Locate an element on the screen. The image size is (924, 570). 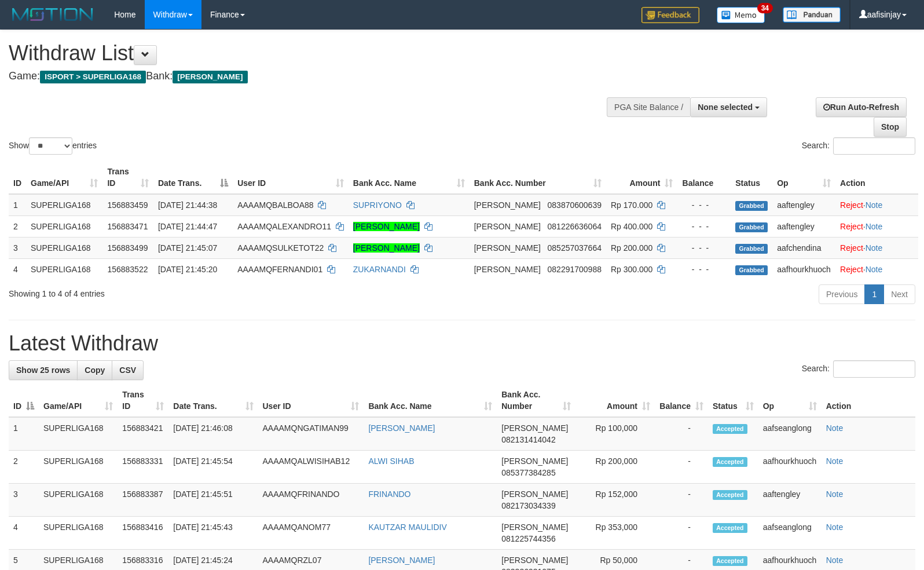
a: FRINANDO is located at coordinates (389, 494).